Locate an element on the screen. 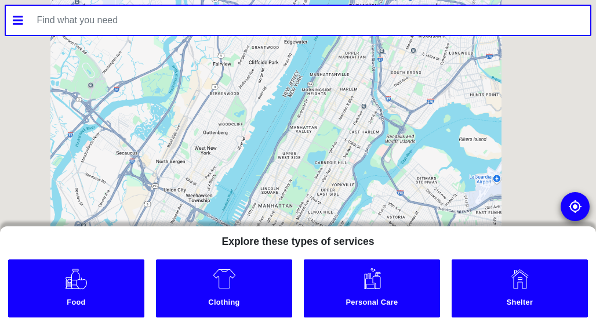 The width and height of the screenshot is (596, 325). a: Personal Care is located at coordinates (372, 288).